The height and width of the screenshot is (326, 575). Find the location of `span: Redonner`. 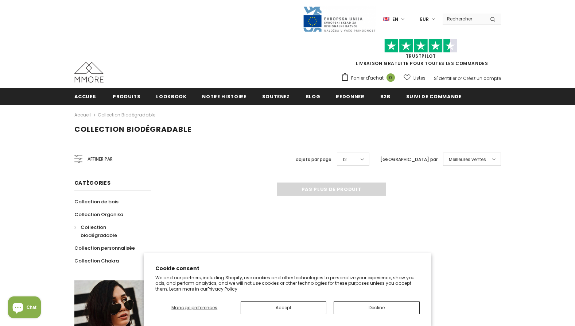

span: Redonner is located at coordinates (350, 96).